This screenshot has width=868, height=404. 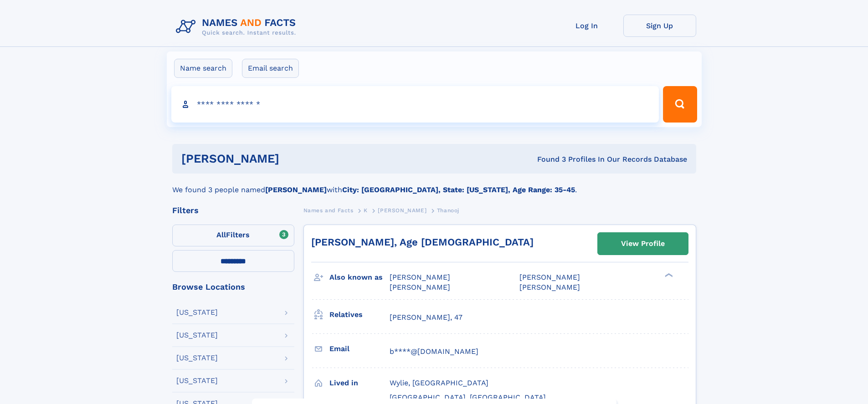 I want to click on a: K, so click(x=366, y=210).